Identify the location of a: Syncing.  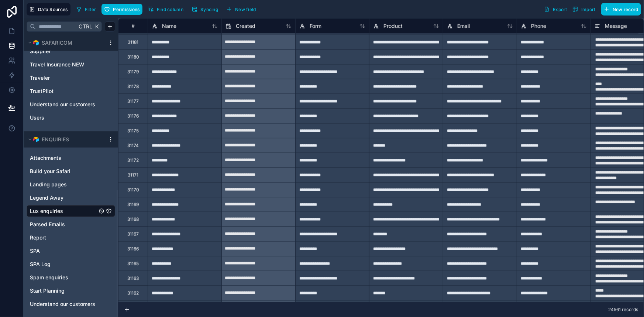
(206, 9).